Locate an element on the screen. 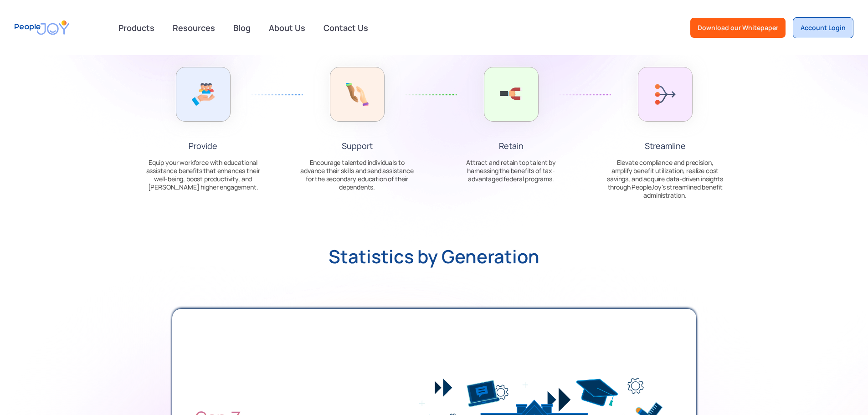 Image resolution: width=868 pixels, height=415 pixels. a: home is located at coordinates (42, 28).